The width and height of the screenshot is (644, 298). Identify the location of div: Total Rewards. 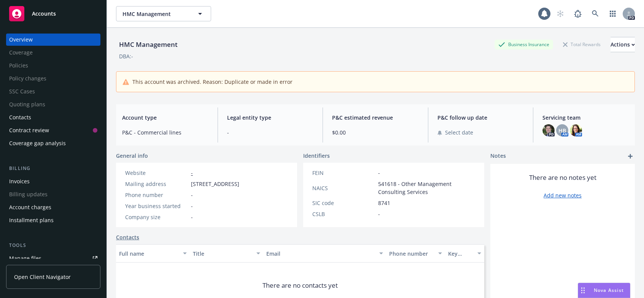
(582, 44).